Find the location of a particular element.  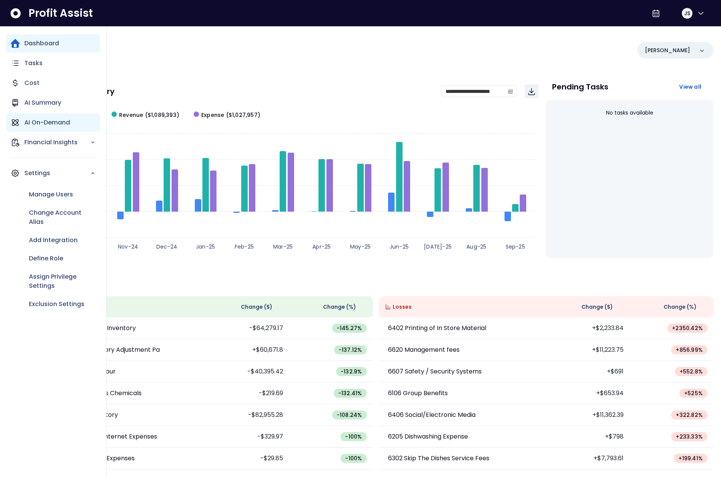

p: Tasks is located at coordinates (34, 63).